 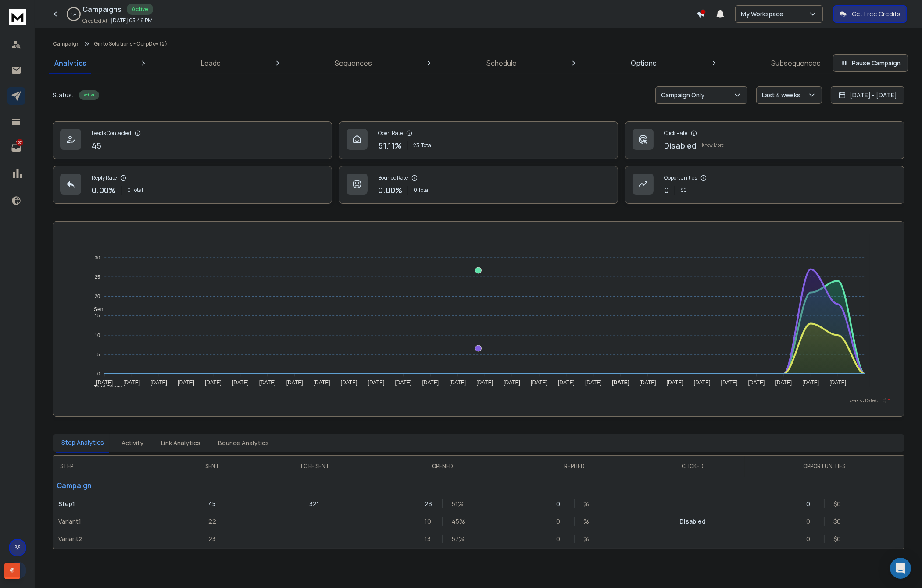 I want to click on th: STEP, so click(x=113, y=466).